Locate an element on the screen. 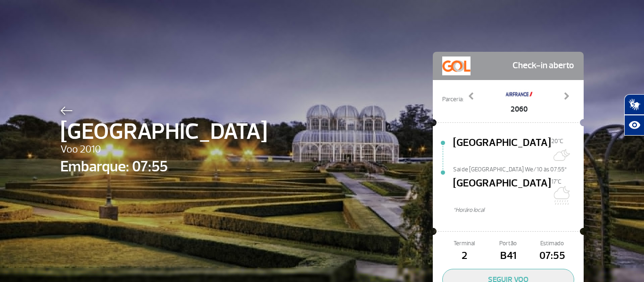 This screenshot has height=282, width=644. span: 2060 is located at coordinates (519, 109).